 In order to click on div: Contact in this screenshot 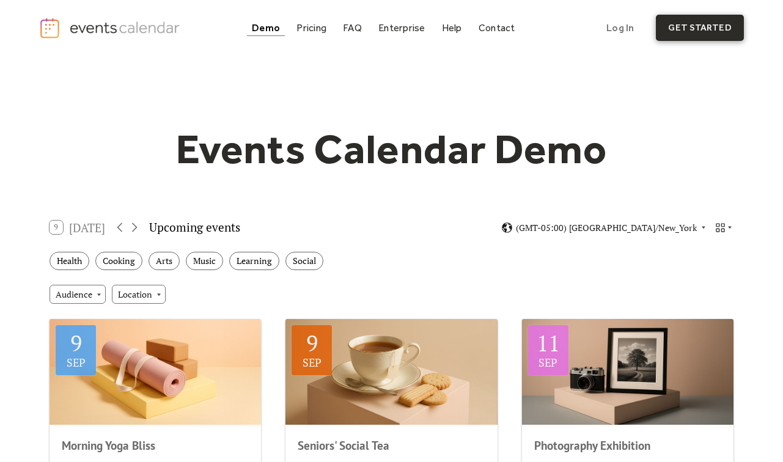, I will do `click(497, 28)`.